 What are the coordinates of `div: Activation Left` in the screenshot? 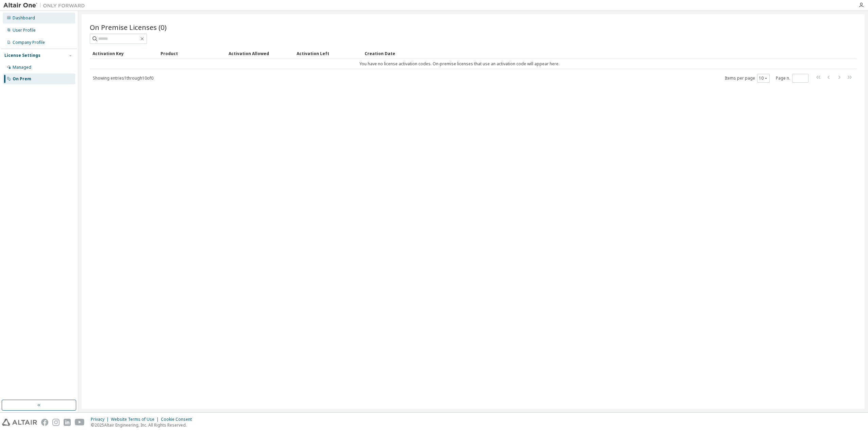 It's located at (328, 53).